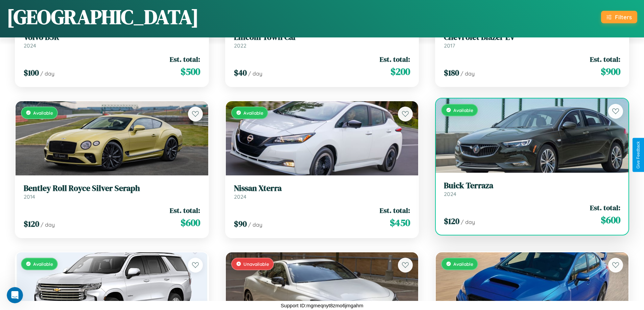 This screenshot has width=644, height=310. I want to click on span: $ 900, so click(610, 71).